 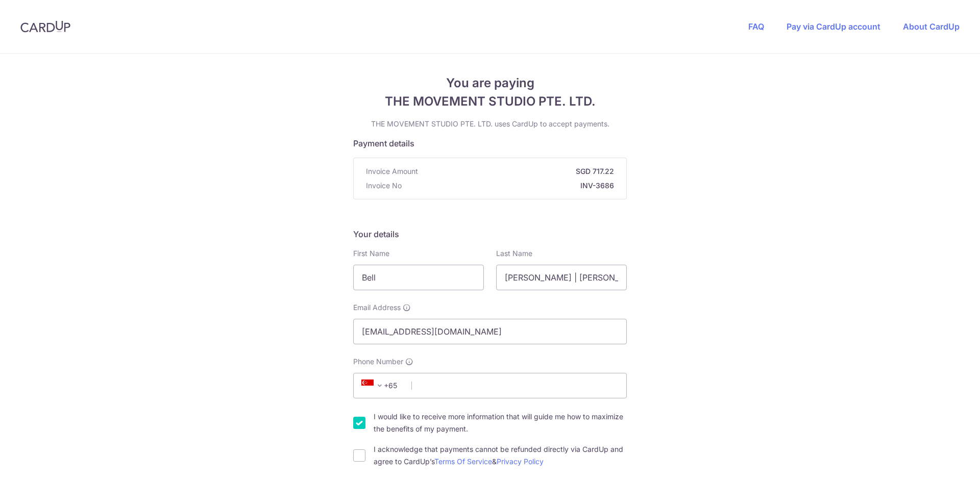 What do you see at coordinates (510, 186) in the screenshot?
I see `strong: INV-3686` at bounding box center [510, 186].